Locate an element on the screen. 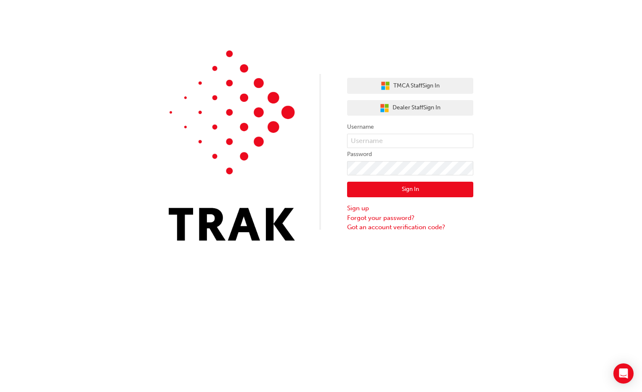 The width and height of the screenshot is (642, 392). label: Username is located at coordinates (410, 127).